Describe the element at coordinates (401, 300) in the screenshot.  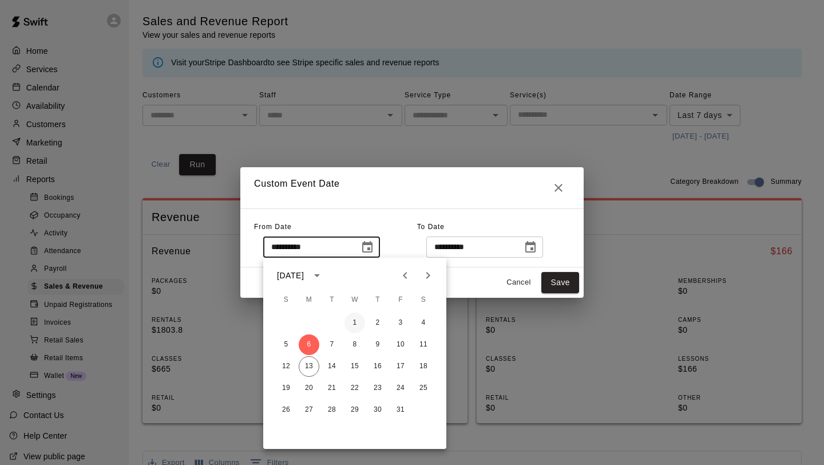
I see `span: Friday` at that location.